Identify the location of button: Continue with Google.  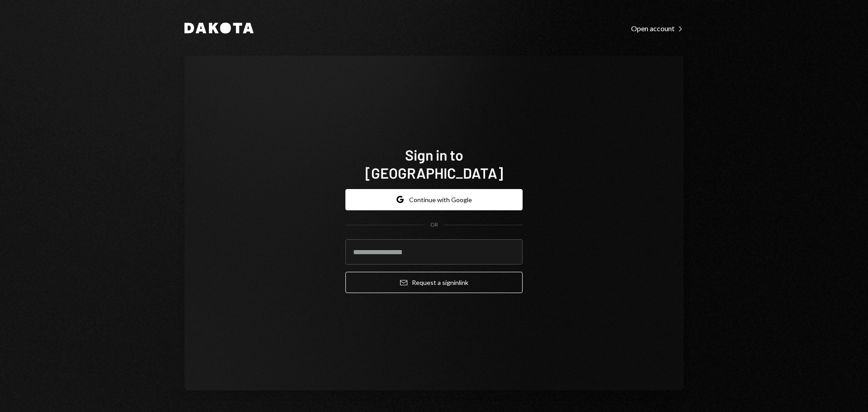
(434, 200).